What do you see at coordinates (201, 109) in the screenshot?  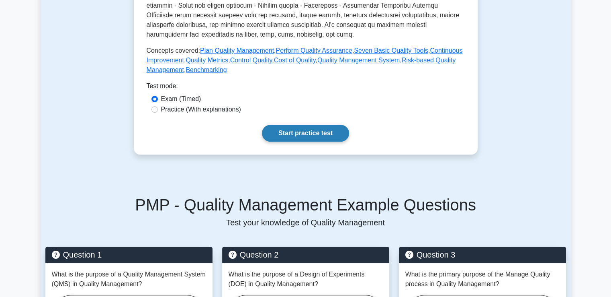 I see `label: Practice (With explanations)` at bounding box center [201, 109].